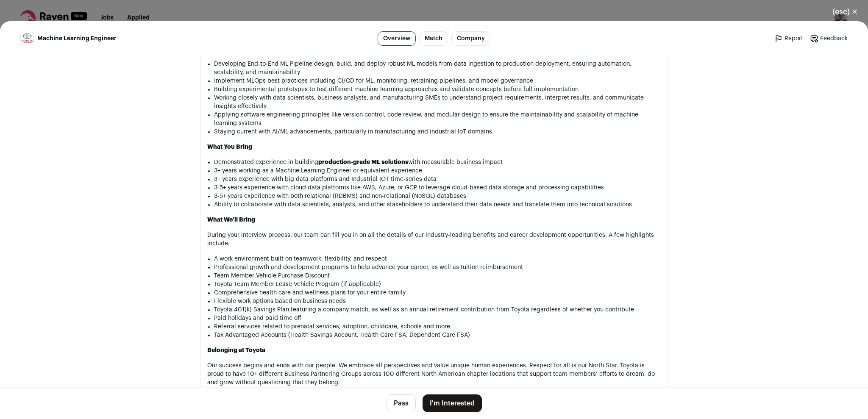 This screenshot has width=868, height=419. Describe the element at coordinates (437, 170) in the screenshot. I see `li: 3+ years working as a Machine Learning Engineer or equivalent experience` at that location.